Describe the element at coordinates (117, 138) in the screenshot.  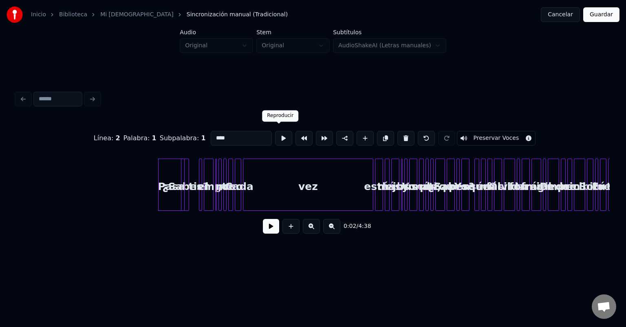
I see `span: 2` at that location.